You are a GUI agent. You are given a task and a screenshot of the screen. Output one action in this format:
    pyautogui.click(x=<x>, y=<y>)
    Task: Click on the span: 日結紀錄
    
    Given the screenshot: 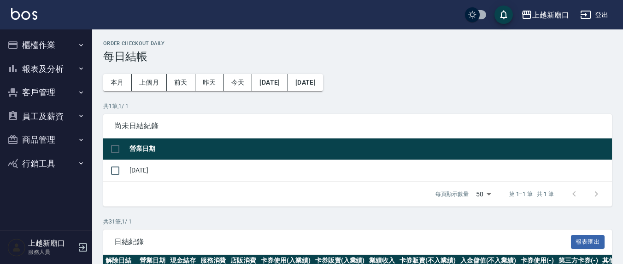 What is the action you would take?
    pyautogui.click(x=342, y=242)
    